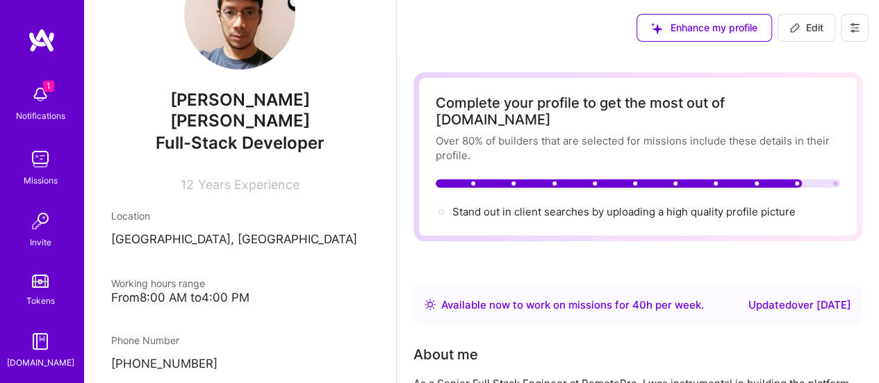 The height and width of the screenshot is (383, 879). Describe the element at coordinates (572, 305) in the screenshot. I see `div: Available now to work on missions for h per week .` at that location.